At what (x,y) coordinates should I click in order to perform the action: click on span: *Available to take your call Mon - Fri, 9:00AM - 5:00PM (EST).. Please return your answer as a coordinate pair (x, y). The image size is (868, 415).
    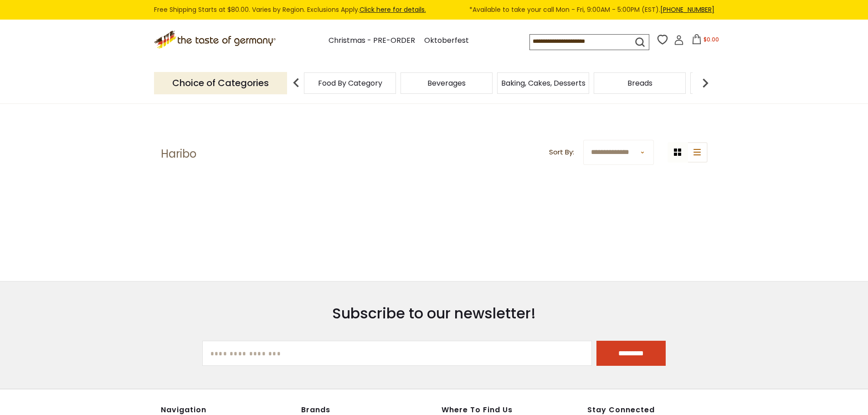
    Looking at the image, I should click on (592, 10).